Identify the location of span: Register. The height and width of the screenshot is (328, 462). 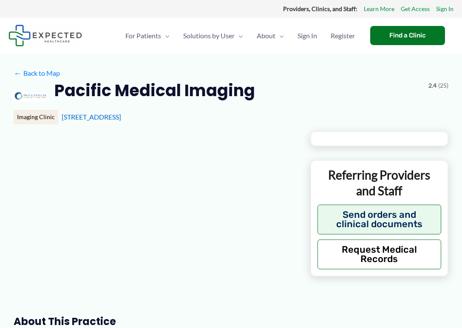
(343, 36).